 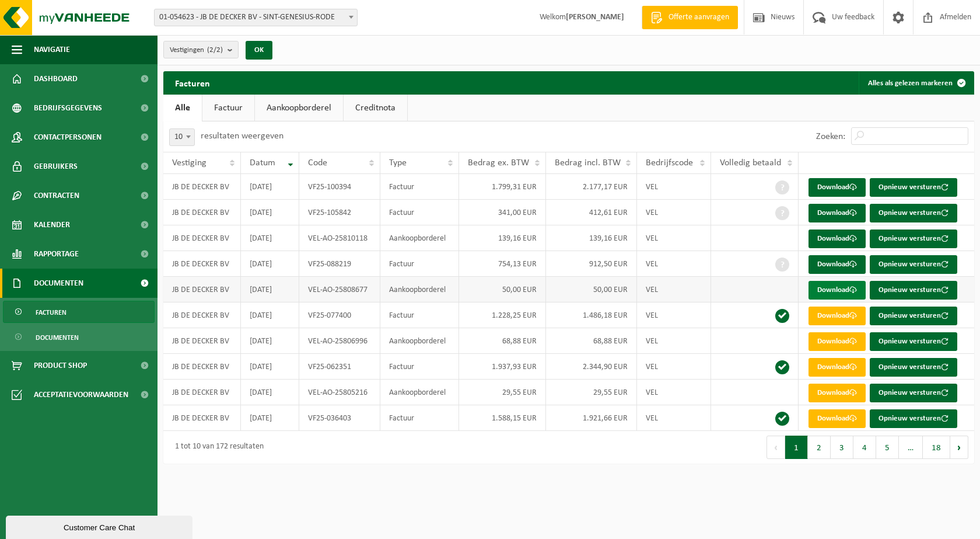 I want to click on div: 1 tot 10 van 172 resultaten, so click(x=217, y=447).